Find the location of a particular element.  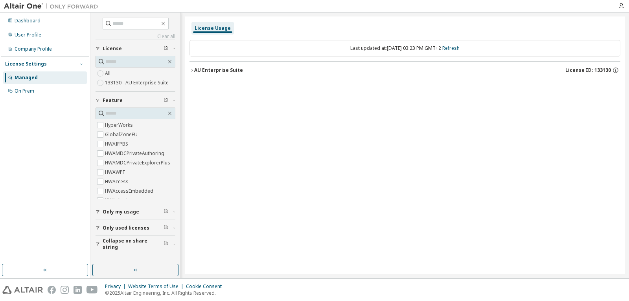

label: HWAccessEmbedded is located at coordinates (130, 191).